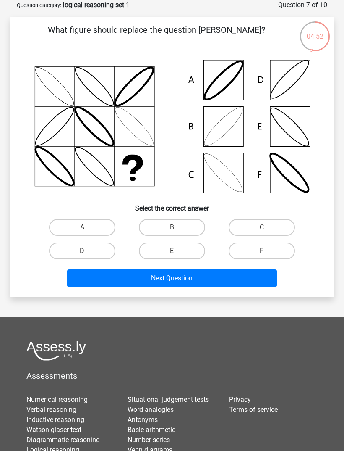 The width and height of the screenshot is (344, 451). I want to click on h6: Select the correct answer, so click(172, 205).